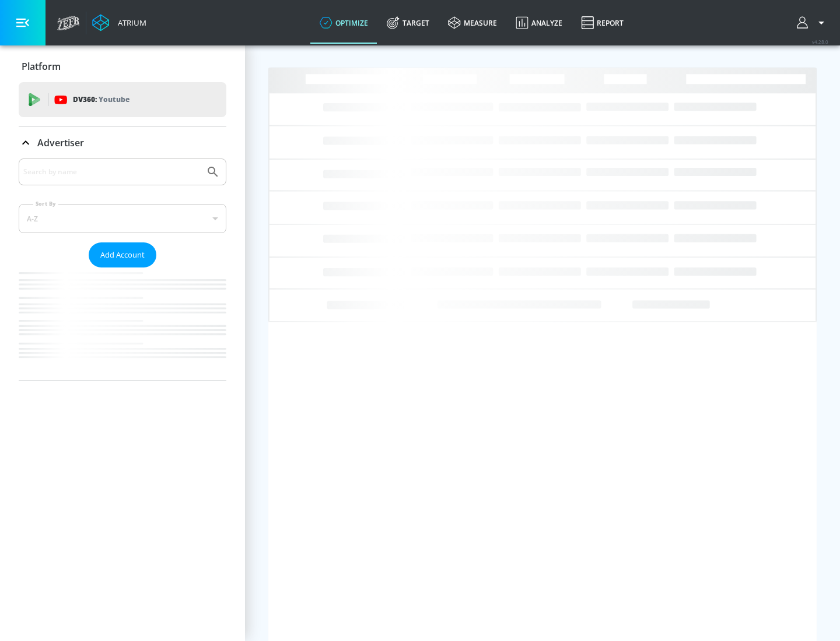 This screenshot has width=840, height=641. I want to click on a: Target, so click(408, 23).